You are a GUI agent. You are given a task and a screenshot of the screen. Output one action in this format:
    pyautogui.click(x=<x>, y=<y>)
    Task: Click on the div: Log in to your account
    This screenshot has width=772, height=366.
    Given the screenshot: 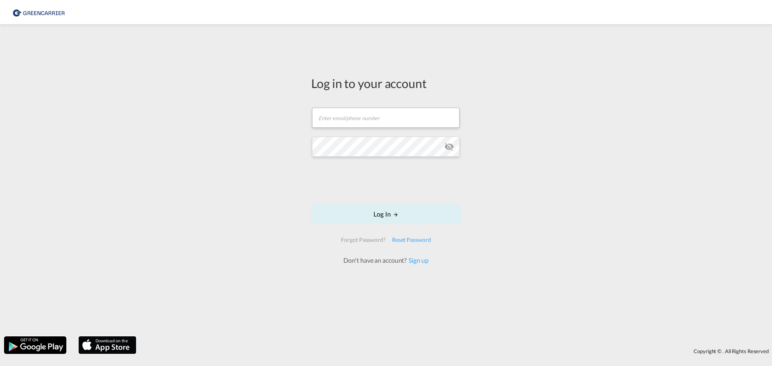 What is the action you would take?
    pyautogui.click(x=386, y=83)
    